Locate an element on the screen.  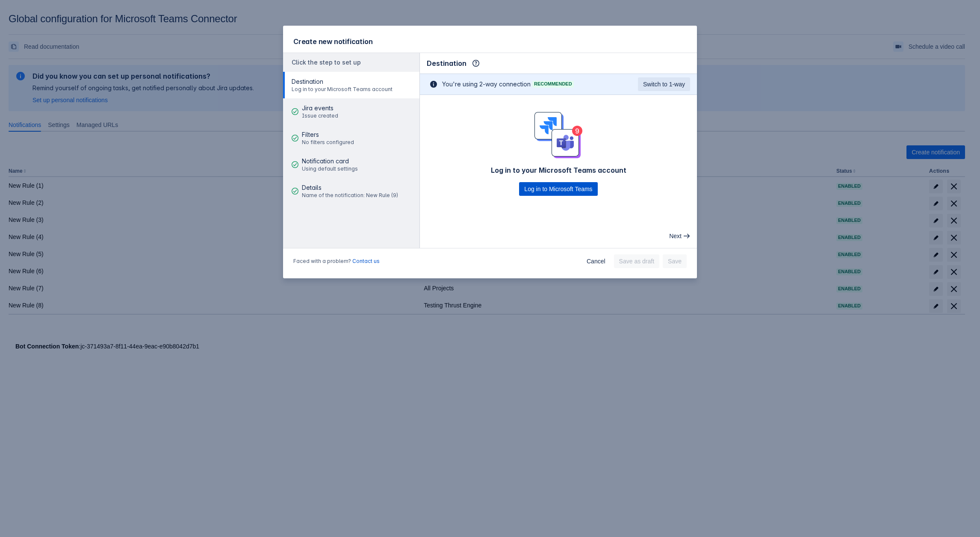
span: Details is located at coordinates (350, 187).